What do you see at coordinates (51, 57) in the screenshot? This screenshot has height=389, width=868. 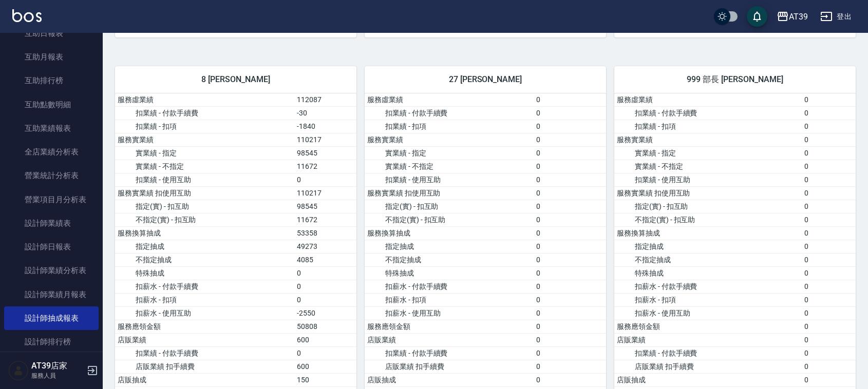 I see `a: 互助月報表` at bounding box center [51, 57].